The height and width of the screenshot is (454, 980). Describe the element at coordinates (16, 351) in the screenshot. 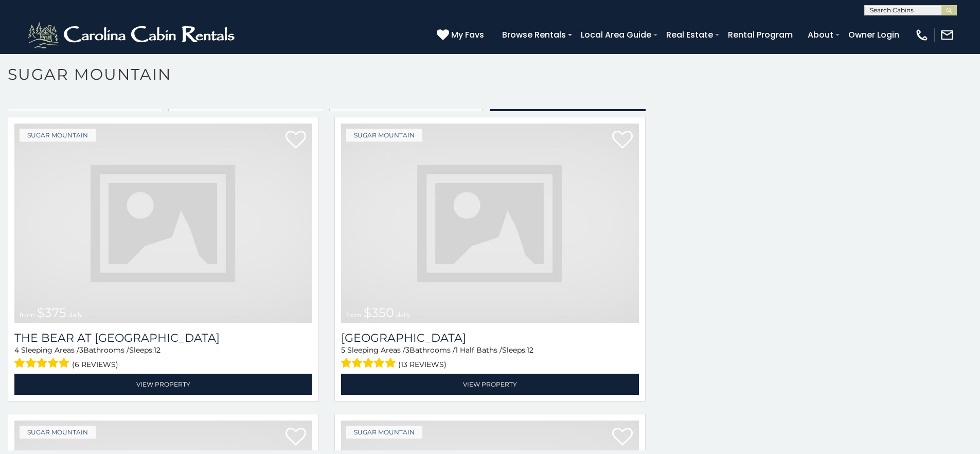

I see `span: 4` at that location.